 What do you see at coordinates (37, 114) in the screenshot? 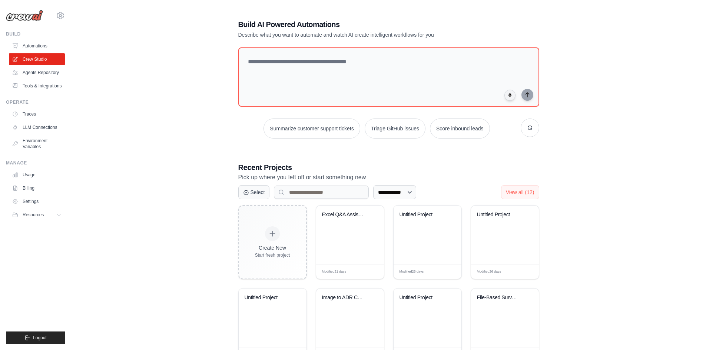
I see `a: Traces` at bounding box center [37, 114].